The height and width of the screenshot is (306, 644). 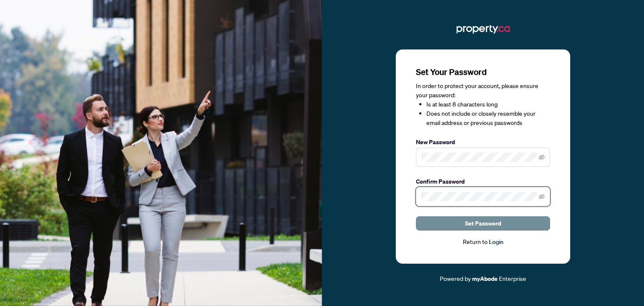 What do you see at coordinates (488, 118) in the screenshot?
I see `li: Does not include or closely resemble your email address or previous passwords` at bounding box center [488, 118].